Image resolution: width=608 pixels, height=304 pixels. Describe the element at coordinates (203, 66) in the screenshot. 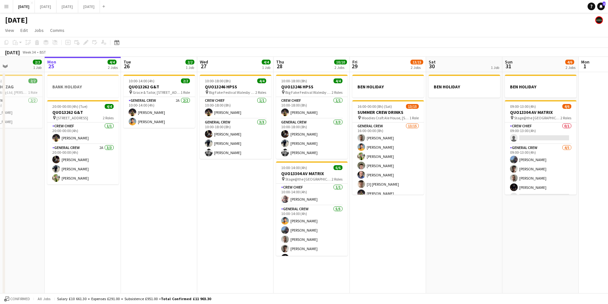

I see `span: 27` at that location.